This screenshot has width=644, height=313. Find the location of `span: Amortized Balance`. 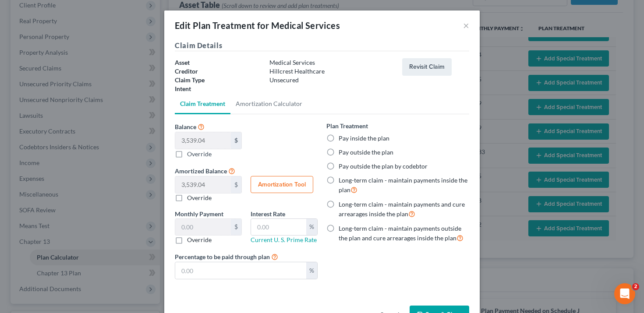

span: Amortized Balance is located at coordinates (201, 171).